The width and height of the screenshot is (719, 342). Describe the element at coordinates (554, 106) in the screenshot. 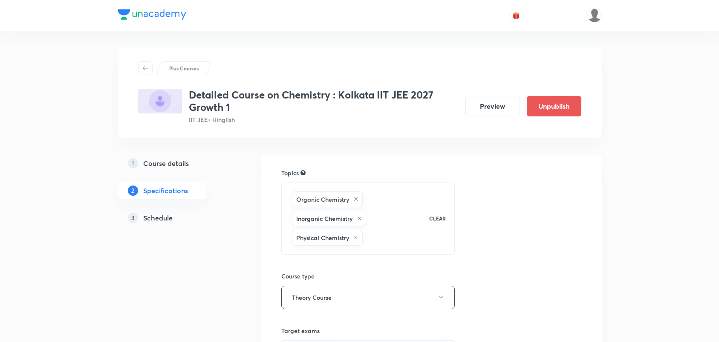

I see `button: Unpublish` at that location.